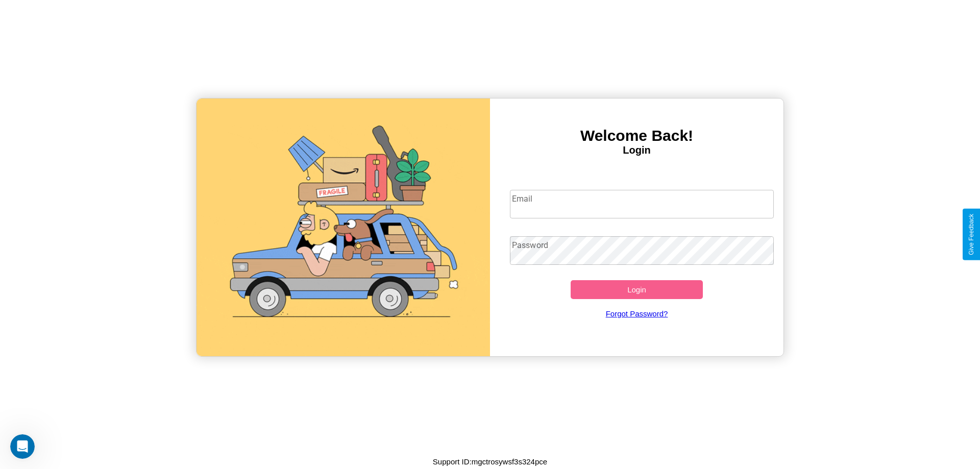 The width and height of the screenshot is (980, 469). Describe the element at coordinates (343, 227) in the screenshot. I see `img: gif` at that location.